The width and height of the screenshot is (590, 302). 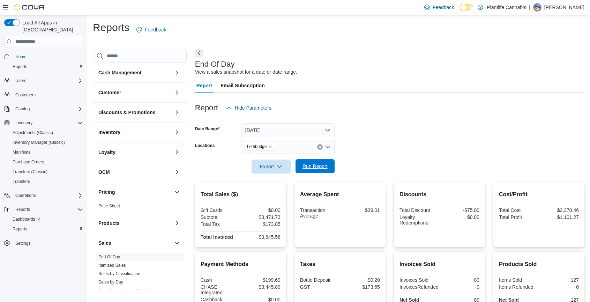 What do you see at coordinates (23, 243) in the screenshot?
I see `a: Settings` at bounding box center [23, 243].